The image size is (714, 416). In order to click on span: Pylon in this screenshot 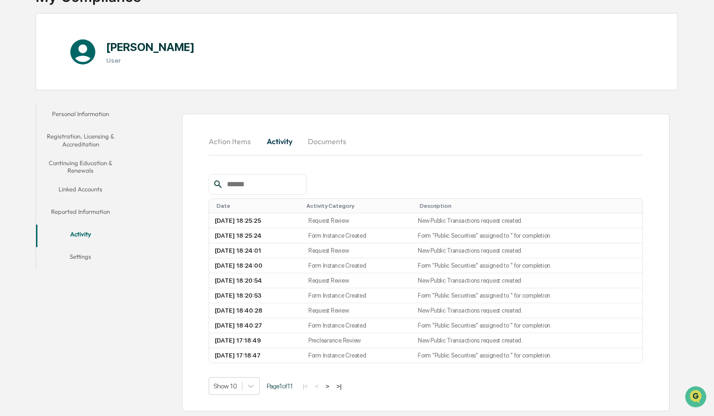, I will do `click(103, 162)`.